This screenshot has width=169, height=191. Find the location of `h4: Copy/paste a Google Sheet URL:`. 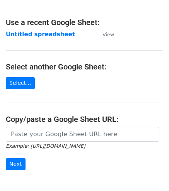

h4: Copy/paste a Google Sheet URL: is located at coordinates (84, 119).